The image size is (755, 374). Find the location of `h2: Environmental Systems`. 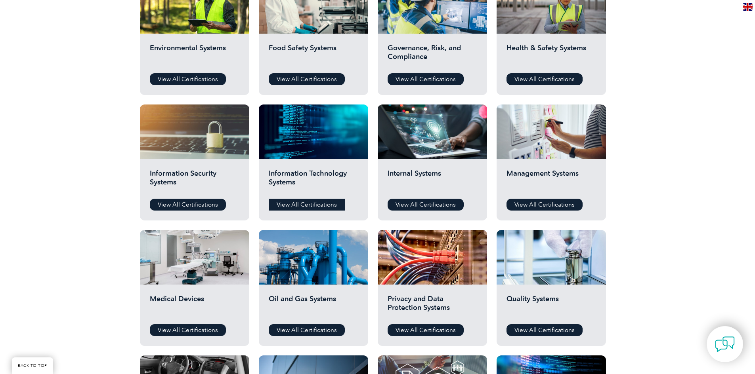

h2: Environmental Systems is located at coordinates (195, 55).